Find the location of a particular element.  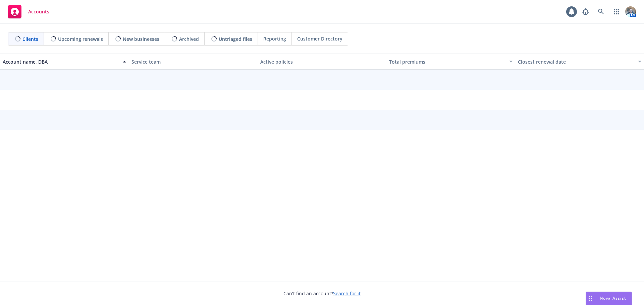

img: photo is located at coordinates (630, 12).